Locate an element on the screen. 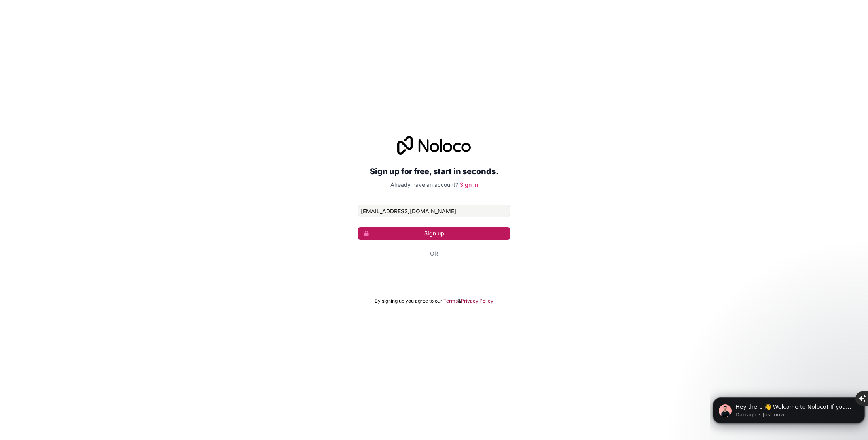 This screenshot has height=440, width=868. button: Sign up is located at coordinates (434, 233).